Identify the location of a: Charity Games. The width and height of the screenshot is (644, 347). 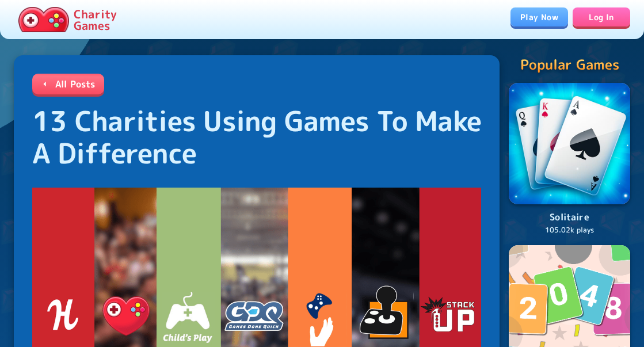
(67, 19).